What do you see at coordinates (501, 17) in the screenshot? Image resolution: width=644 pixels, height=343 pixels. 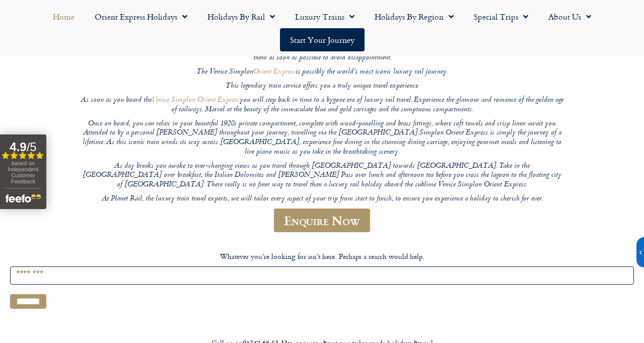 I see `a: Special Trips` at bounding box center [501, 17].